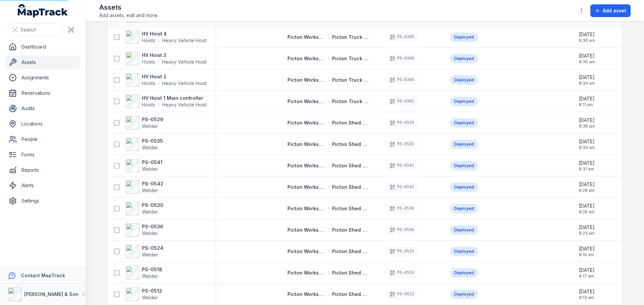 The width and height of the screenshot is (644, 305). Describe the element at coordinates (145, 187) in the screenshot. I see `a: PS-0542Welder` at that location.